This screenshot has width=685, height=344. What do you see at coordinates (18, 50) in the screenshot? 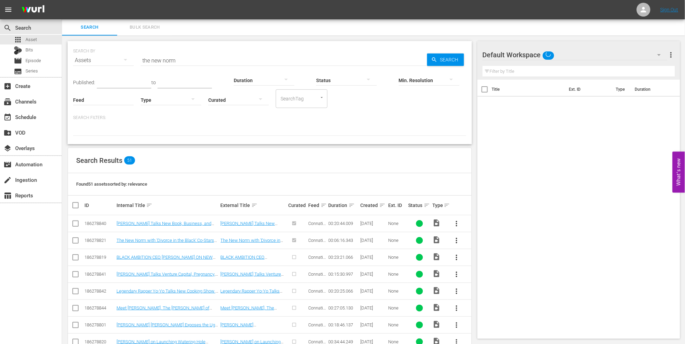
I see `div: Bits` at bounding box center [18, 50].